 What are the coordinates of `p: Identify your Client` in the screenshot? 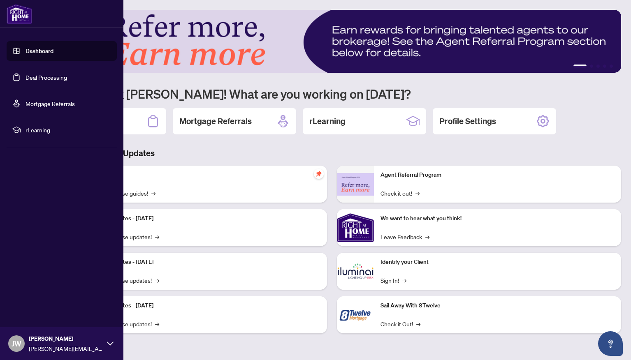 It's located at (497, 262).